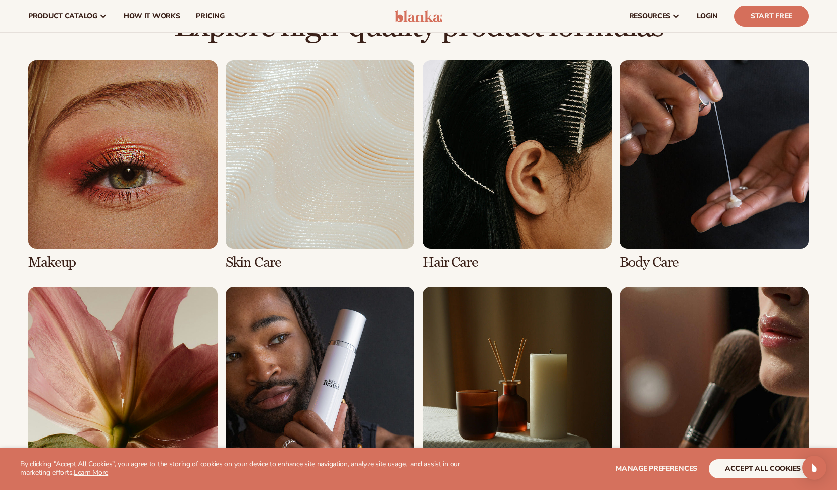 The width and height of the screenshot is (837, 490). Describe the element at coordinates (63, 16) in the screenshot. I see `span: product catalog` at that location.